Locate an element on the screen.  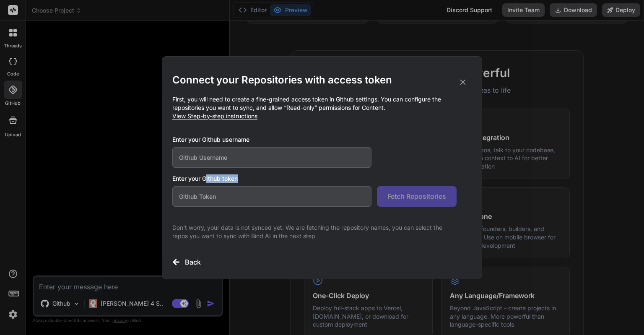
p: Don't worry, your data is not synced yet. We are fetching the repository names, you can select th... is located at coordinates (314, 232).